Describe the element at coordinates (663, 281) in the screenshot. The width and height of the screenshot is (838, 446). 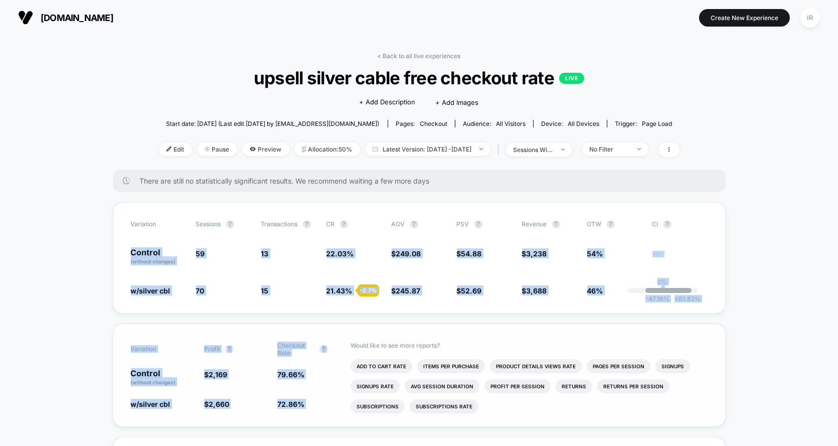
I see `p: 0%` at that location.